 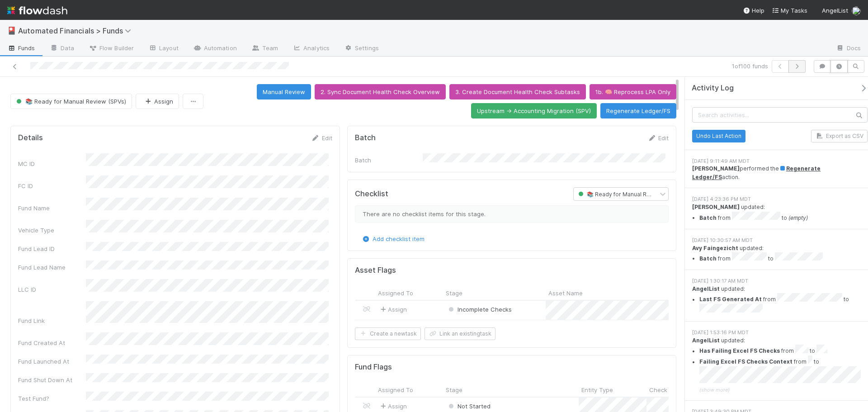 What do you see at coordinates (111, 48) in the screenshot?
I see `span: Flow Builder` at bounding box center [111, 48].